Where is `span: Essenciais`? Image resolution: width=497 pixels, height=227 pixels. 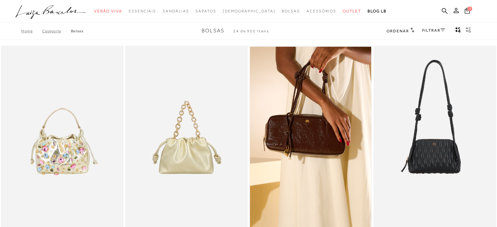
span: Essenciais is located at coordinates (142, 11).